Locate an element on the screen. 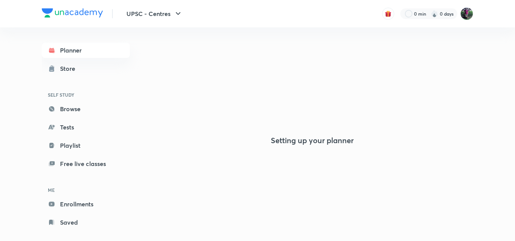  h4: Setting up your planner is located at coordinates (312, 140).